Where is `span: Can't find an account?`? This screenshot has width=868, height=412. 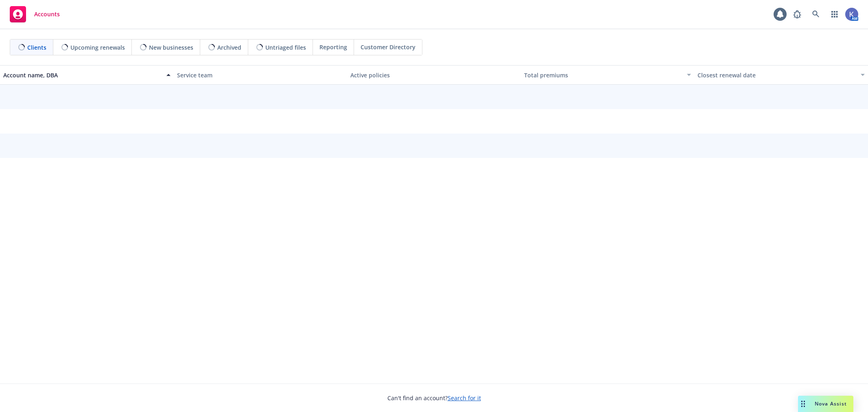
span: Can't find an account? is located at coordinates (434, 398).